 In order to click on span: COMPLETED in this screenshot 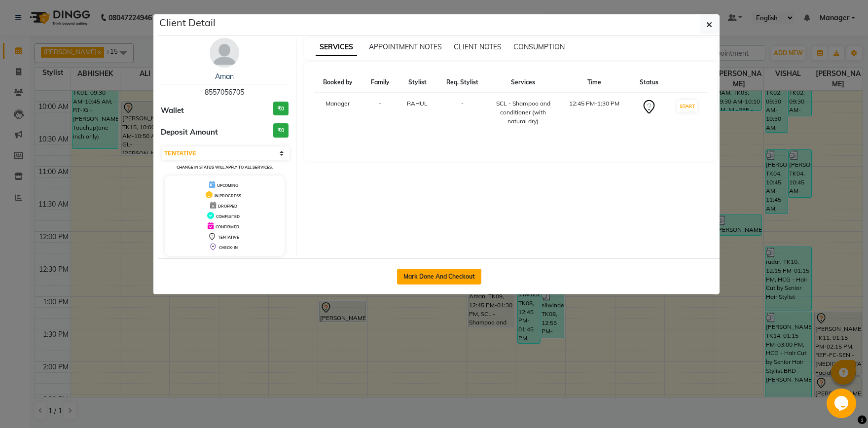, I will do `click(228, 217)`.